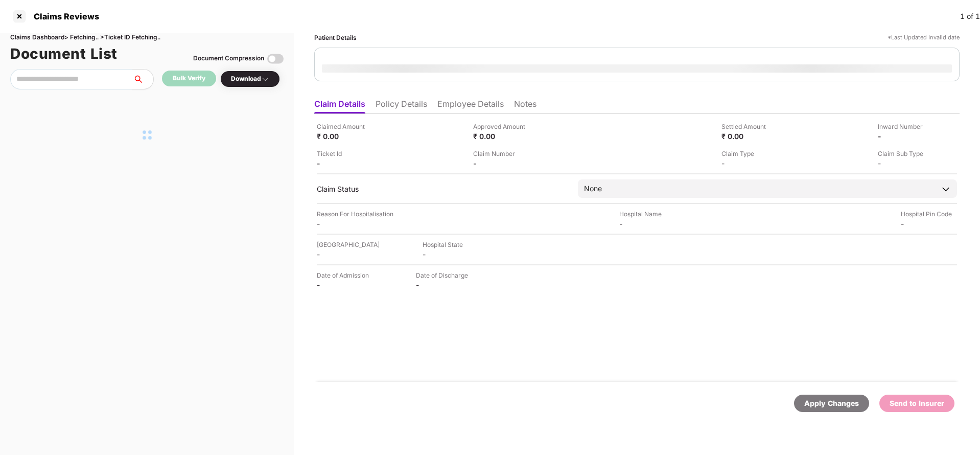  What do you see at coordinates (946, 189) in the screenshot?
I see `img: downArrowIcon` at bounding box center [946, 189].